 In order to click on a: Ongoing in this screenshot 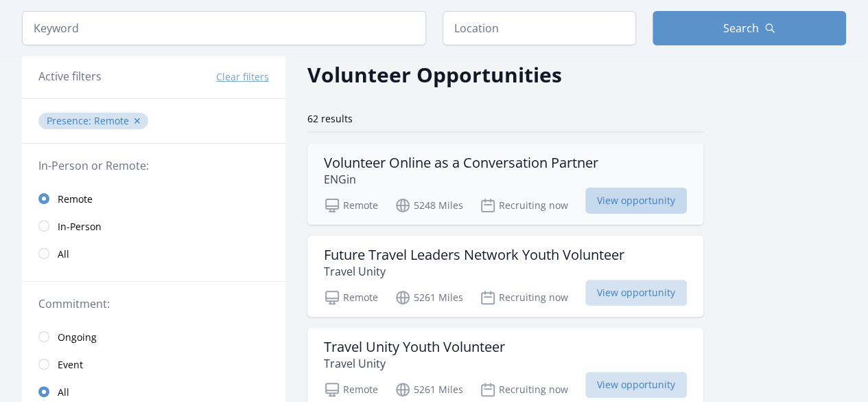, I will do `click(154, 337)`.